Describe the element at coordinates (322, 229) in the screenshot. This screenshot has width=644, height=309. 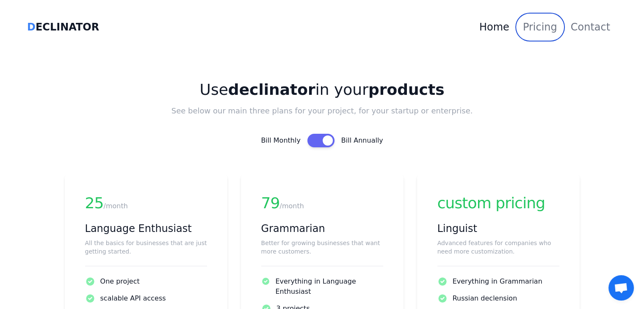
I see `h2: Grammarian` at that location.